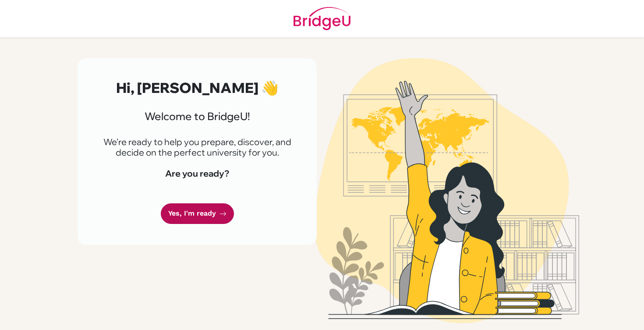 This screenshot has width=644, height=330. Describe the element at coordinates (197, 116) in the screenshot. I see `h3: Welcome to BridgeU!` at that location.